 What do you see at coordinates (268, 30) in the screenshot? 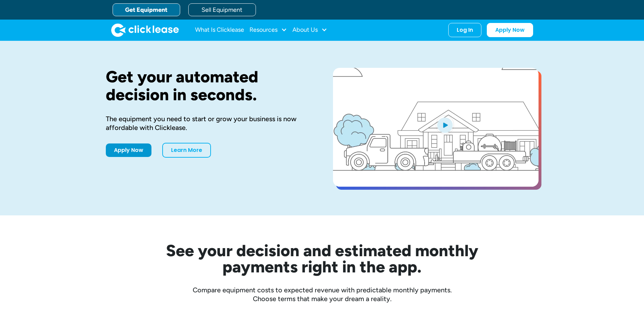
I see `div: Resources` at bounding box center [268, 30].